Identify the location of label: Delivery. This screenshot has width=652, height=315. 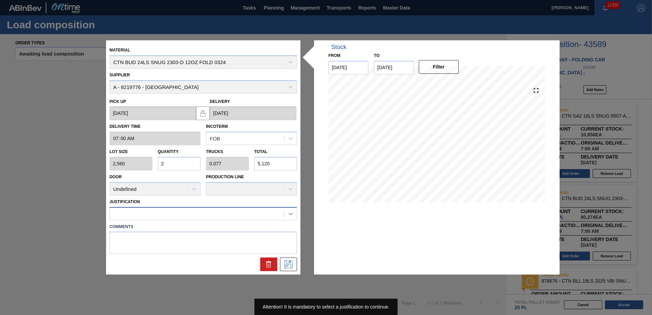
(220, 102).